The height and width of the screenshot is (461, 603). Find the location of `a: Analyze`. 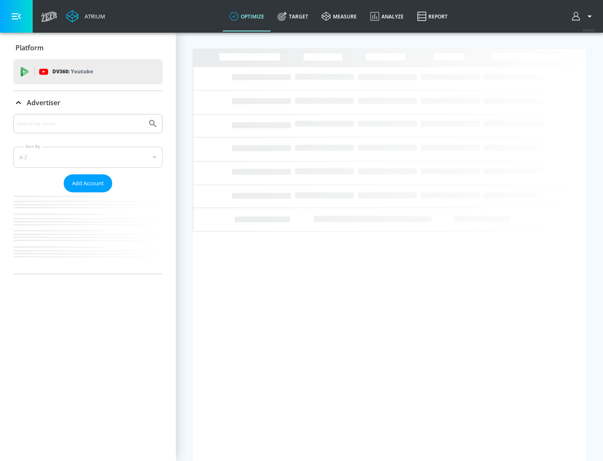

a: Analyze is located at coordinates (387, 16).